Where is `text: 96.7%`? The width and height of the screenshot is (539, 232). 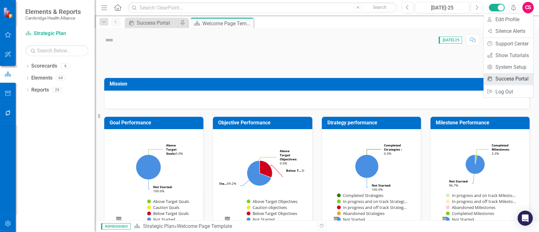
text: 96.7% is located at coordinates (459, 183).